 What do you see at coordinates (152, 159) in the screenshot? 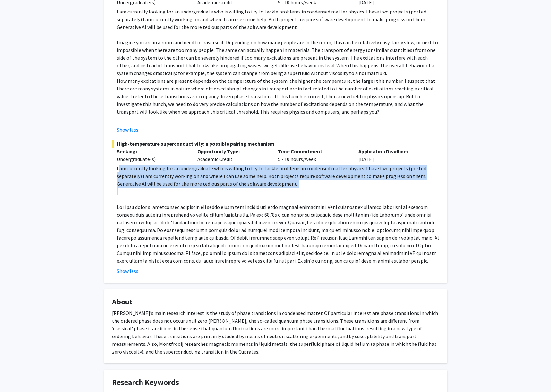
I see `div: Undergraduate(s)` at bounding box center [152, 159].